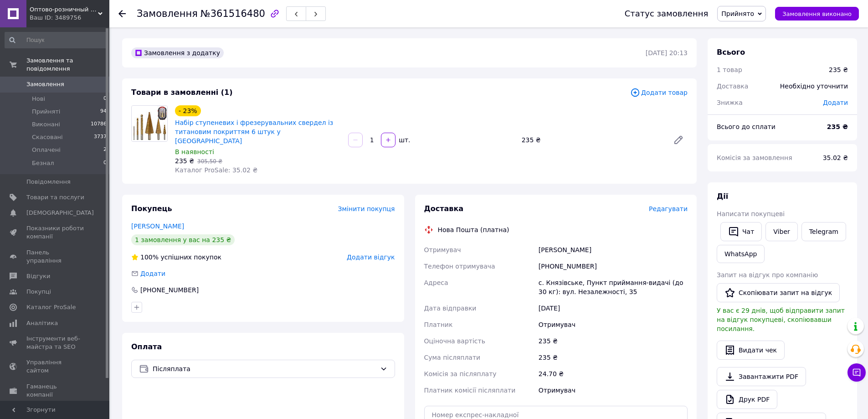  I want to click on span: Післяплата, so click(265, 369).